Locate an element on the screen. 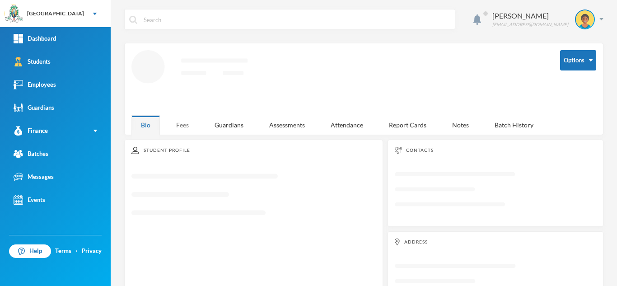  div: Events is located at coordinates (29, 200).